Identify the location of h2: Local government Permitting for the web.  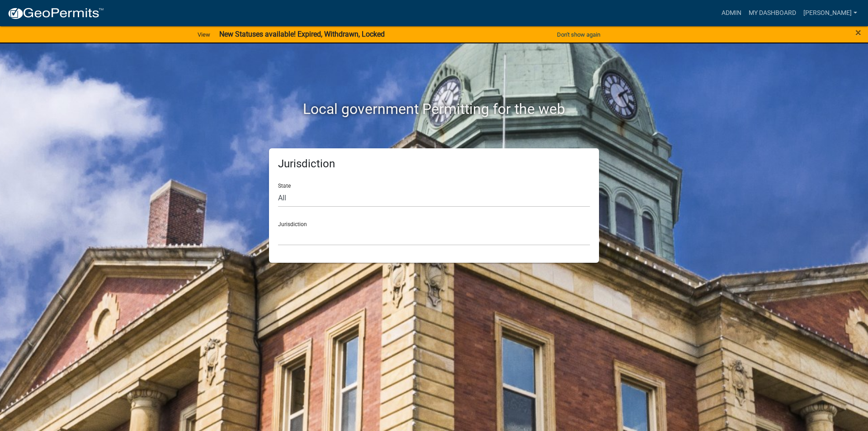
(434, 109).